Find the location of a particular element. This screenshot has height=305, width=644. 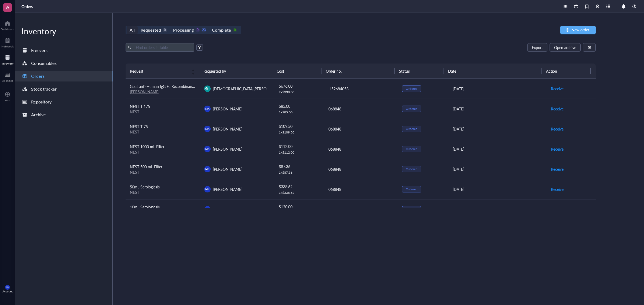

div: Freezers is located at coordinates (39, 51).